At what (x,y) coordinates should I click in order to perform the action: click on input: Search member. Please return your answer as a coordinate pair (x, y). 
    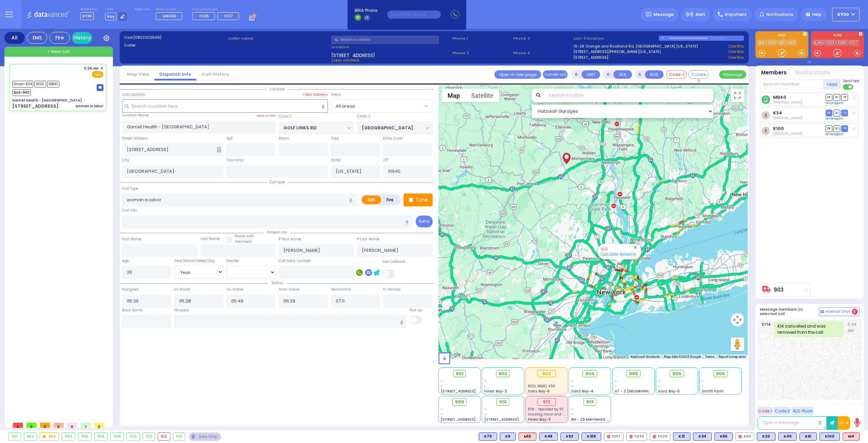
    Looking at the image, I should click on (791, 84).